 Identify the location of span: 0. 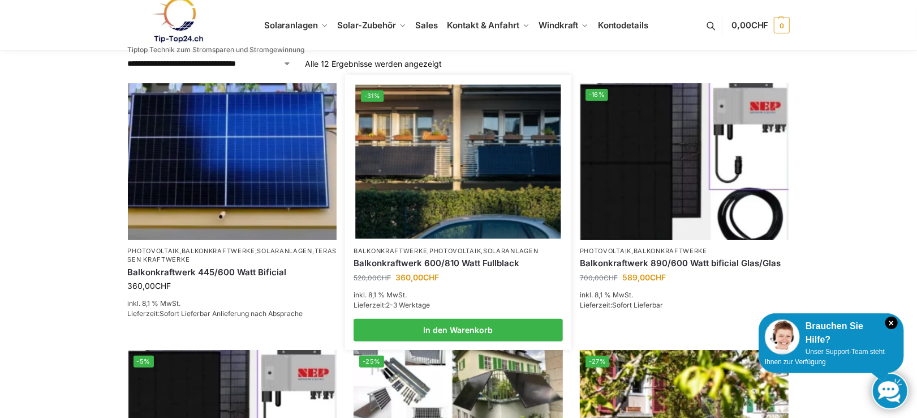
(782, 25).